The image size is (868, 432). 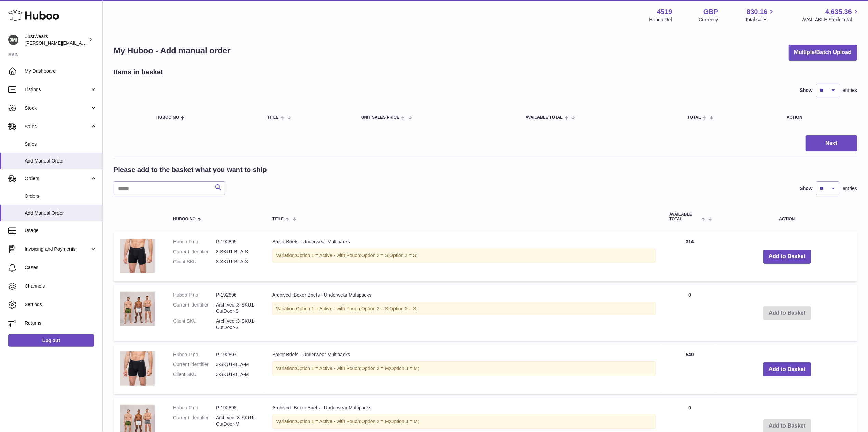 I want to click on a: 4,635.36 AVAILABLE Stock Total, so click(x=831, y=15).